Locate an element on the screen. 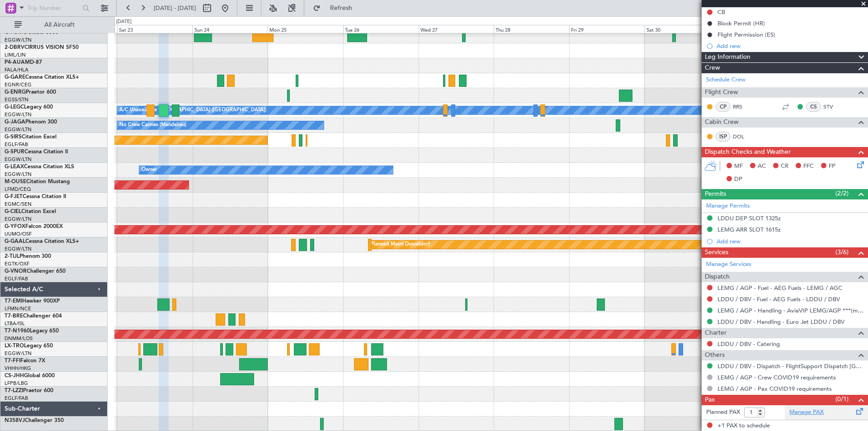 This screenshot has height=431, width=868. a: G-LEGCLegacy 600 is located at coordinates (29, 108).